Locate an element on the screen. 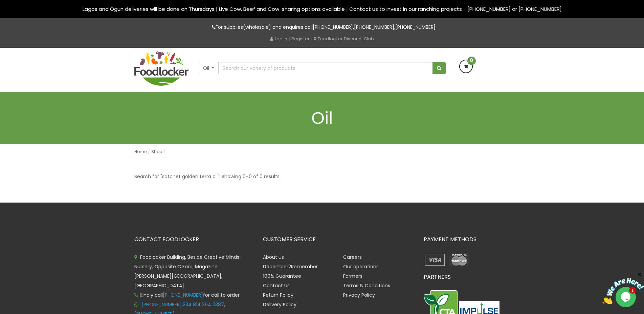 This screenshot has width=644, height=314. a: Shop is located at coordinates (157, 151).